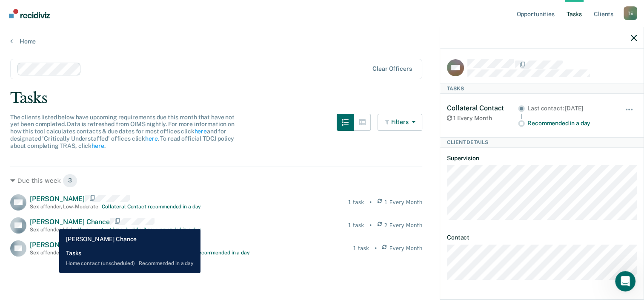 The image size is (644, 300). What do you see at coordinates (122, 131) in the screenshot?
I see `span: The clients listed below have upcoming requirements due this month that have not yet been complet...` at bounding box center [122, 131].